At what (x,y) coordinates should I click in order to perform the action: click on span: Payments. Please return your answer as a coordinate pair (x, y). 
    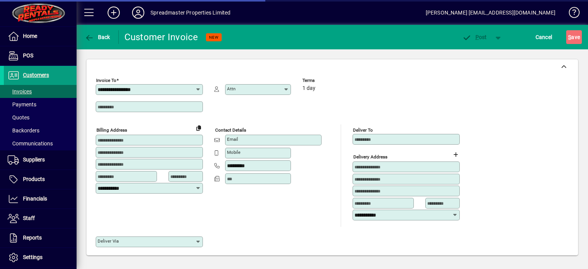
    Looking at the image, I should click on (22, 104).